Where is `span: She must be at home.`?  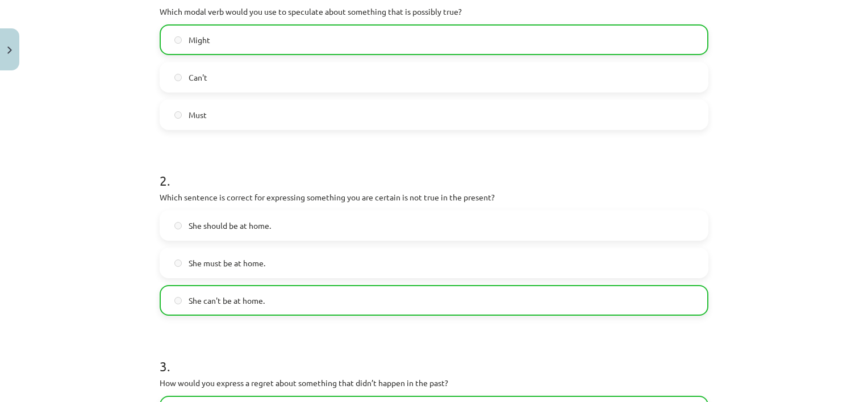
span: She must be at home. is located at coordinates (227, 263).